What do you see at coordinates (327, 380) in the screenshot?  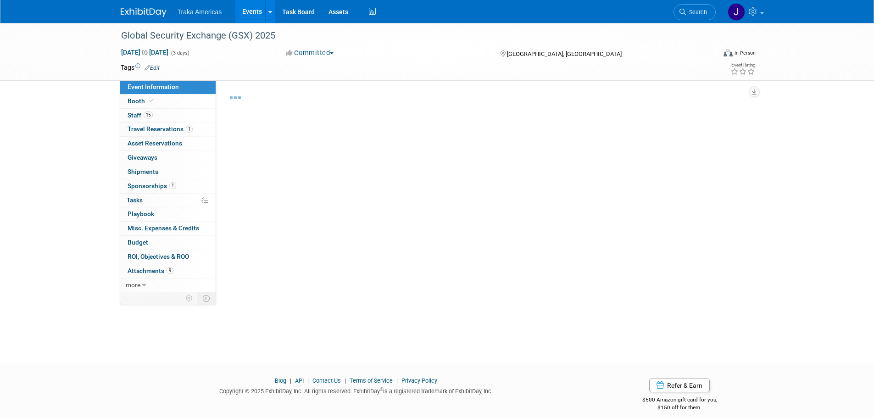 I see `a: Contact Us` at bounding box center [327, 380].